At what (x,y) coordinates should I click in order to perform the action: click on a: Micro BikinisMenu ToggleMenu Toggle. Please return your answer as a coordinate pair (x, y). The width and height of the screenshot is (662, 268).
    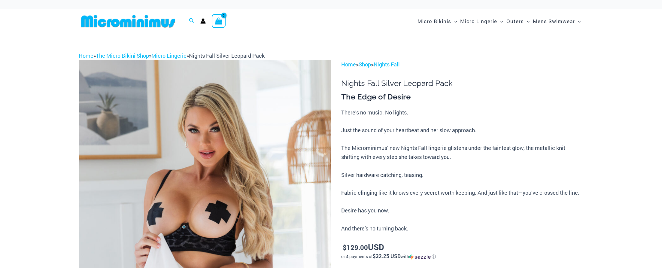
    Looking at the image, I should click on (437, 21).